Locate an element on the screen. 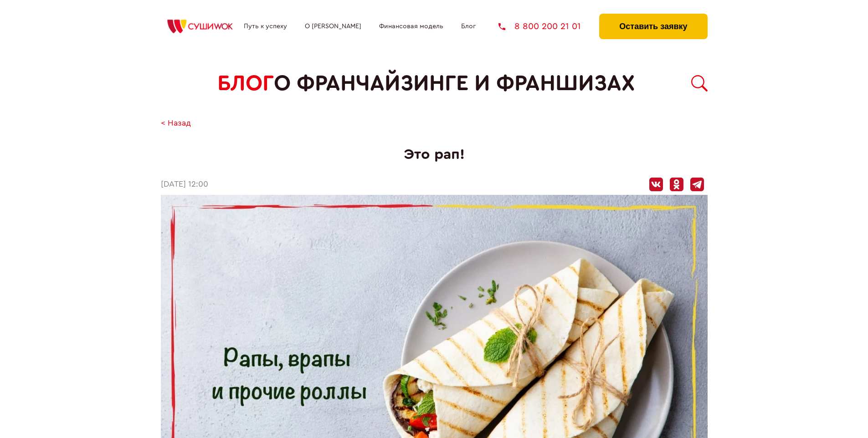 The height and width of the screenshot is (438, 868). a: Путь к успеху is located at coordinates (265, 27).